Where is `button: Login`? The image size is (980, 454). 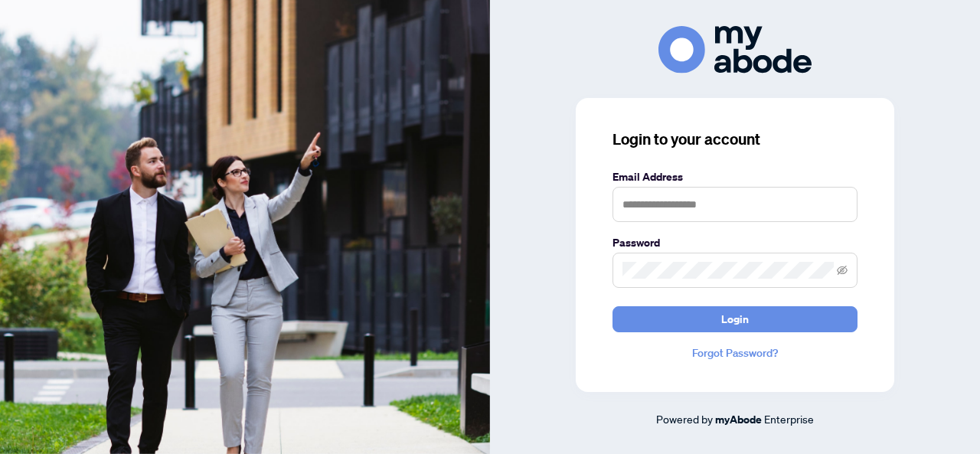
button: Login is located at coordinates (735, 319).